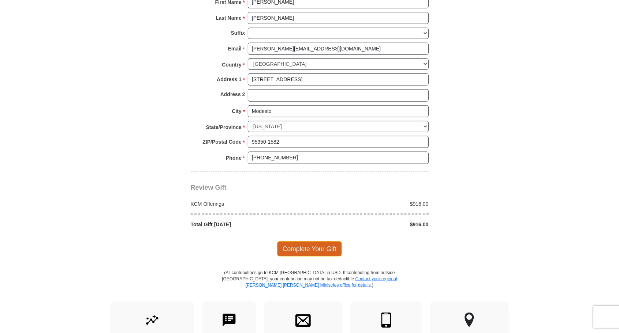 The image size is (619, 333). I want to click on img: mobile.svg, so click(386, 320).